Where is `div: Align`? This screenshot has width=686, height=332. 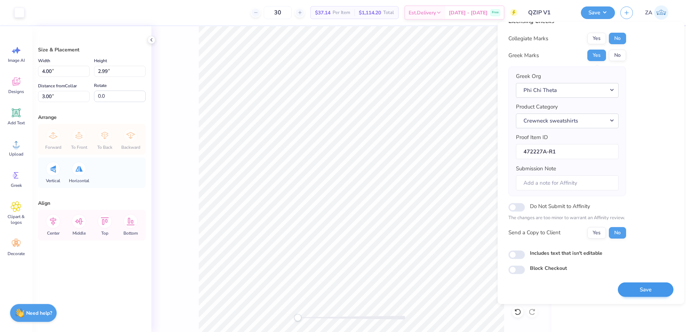 div: Align is located at coordinates (92, 203).